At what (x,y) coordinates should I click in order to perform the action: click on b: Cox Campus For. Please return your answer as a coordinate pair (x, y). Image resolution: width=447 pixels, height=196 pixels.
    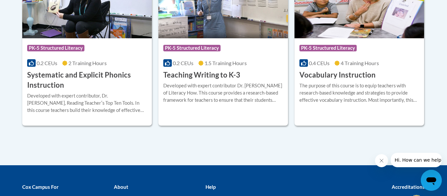
    Looking at the image, I should click on (40, 187).